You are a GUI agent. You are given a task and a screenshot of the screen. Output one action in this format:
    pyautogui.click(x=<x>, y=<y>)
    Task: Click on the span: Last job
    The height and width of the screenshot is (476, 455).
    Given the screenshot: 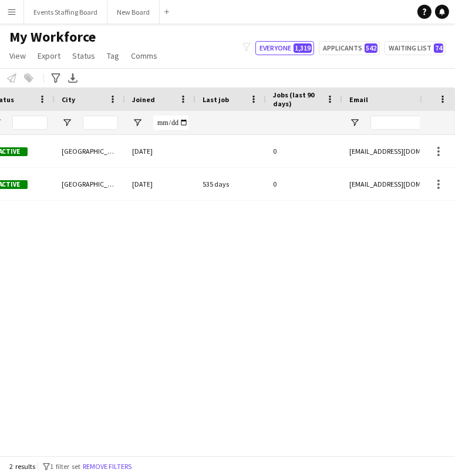 What is the action you would take?
    pyautogui.click(x=215, y=99)
    